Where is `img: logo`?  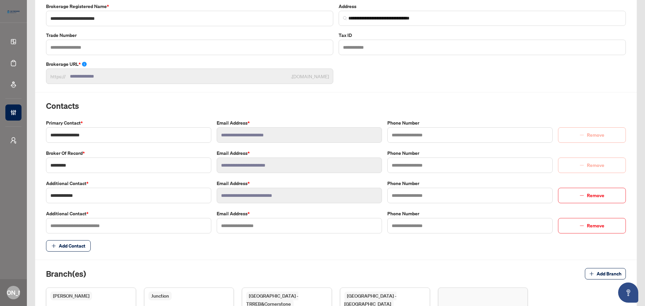 img: logo is located at coordinates (13, 12).